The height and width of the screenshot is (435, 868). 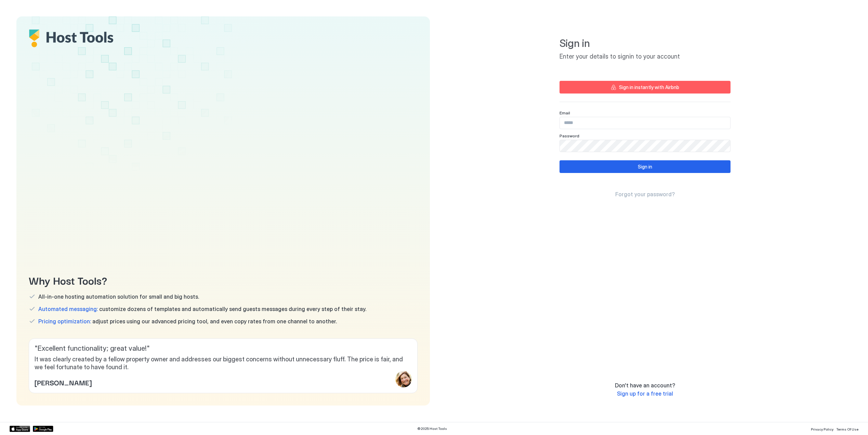 I want to click on span: © 2025 Host Tools, so click(x=432, y=428).